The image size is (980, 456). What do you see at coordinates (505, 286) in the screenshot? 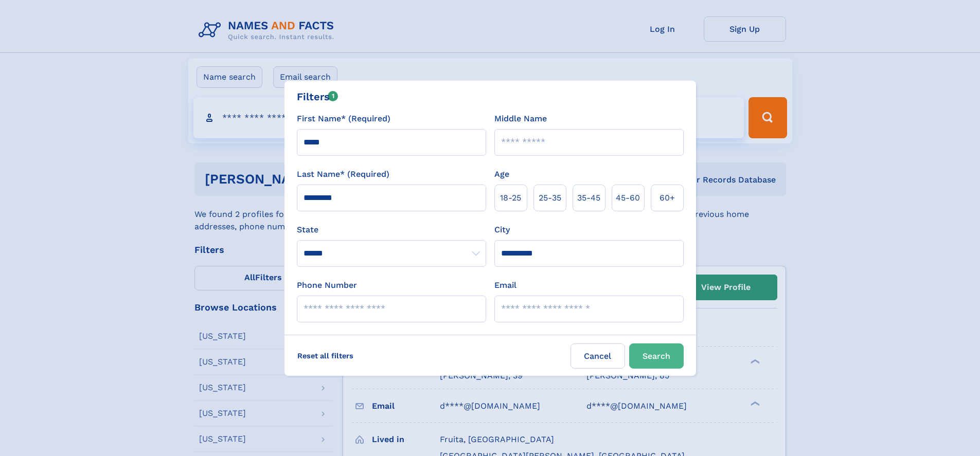
I see `label: Email` at bounding box center [505, 286].